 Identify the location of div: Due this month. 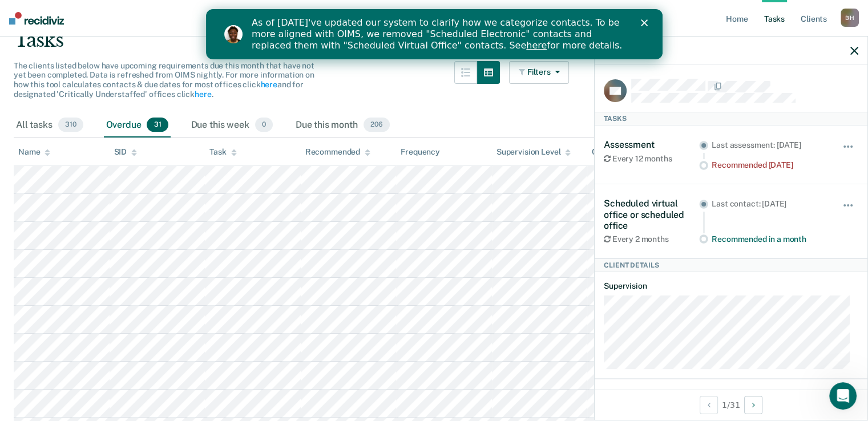
(342, 126).